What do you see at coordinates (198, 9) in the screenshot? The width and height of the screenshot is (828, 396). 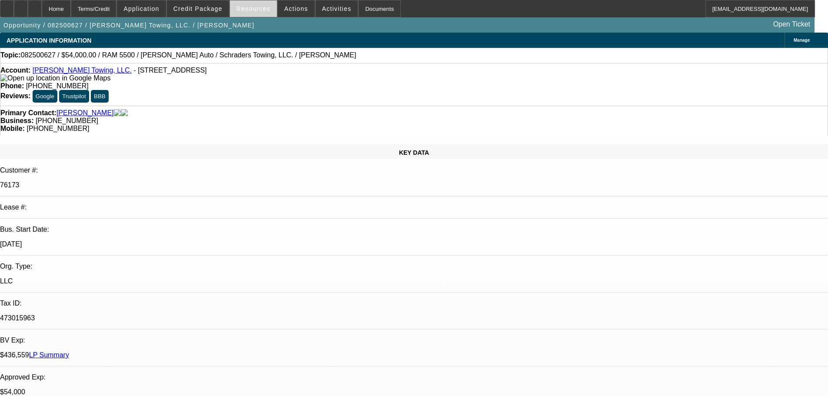 I see `span: Credit Package` at bounding box center [198, 9].